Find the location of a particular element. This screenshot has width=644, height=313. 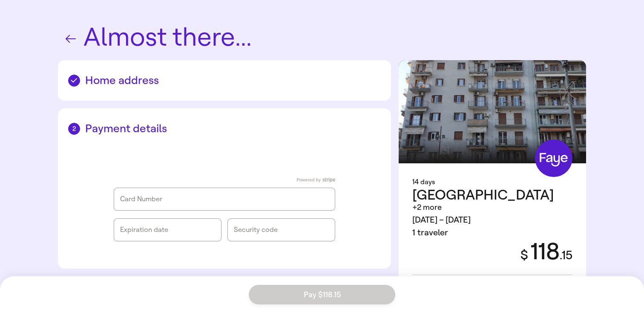

h2: Home address is located at coordinates (225, 80).